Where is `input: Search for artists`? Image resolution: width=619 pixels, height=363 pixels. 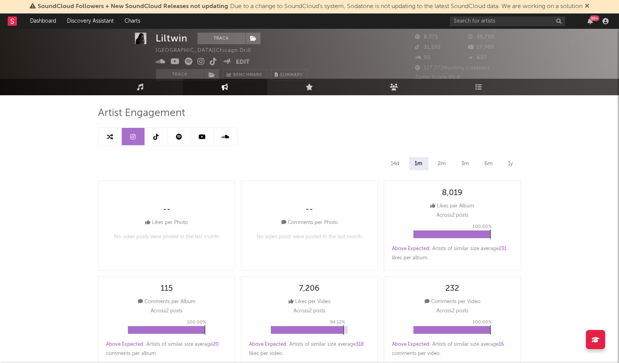
input: Search for artists is located at coordinates (507, 21).